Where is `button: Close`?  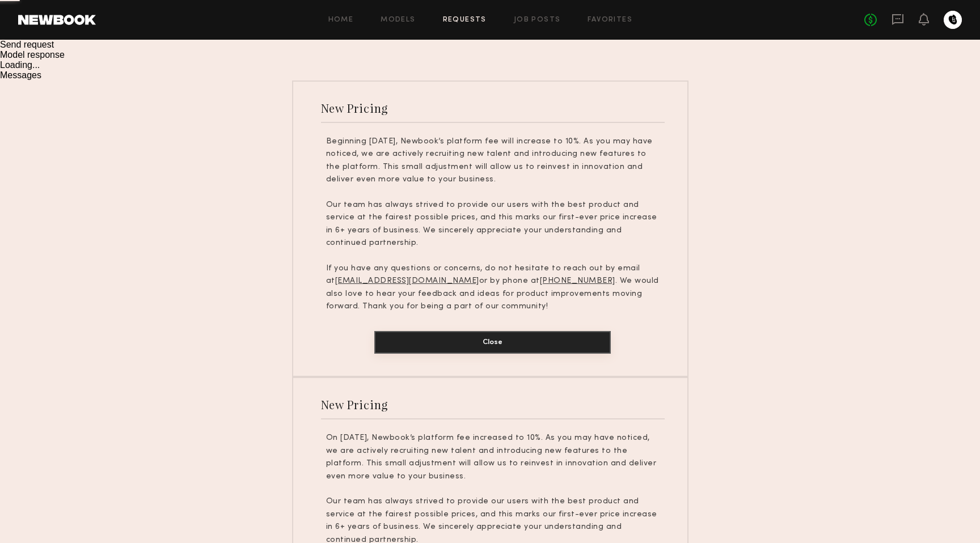 button: Close is located at coordinates (492, 342).